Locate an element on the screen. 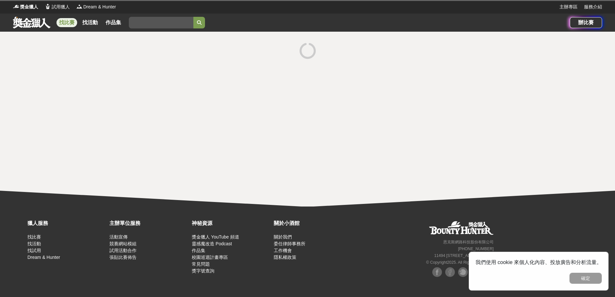 This screenshot has width=615, height=297. div: 獵人服務 is located at coordinates (67, 223).